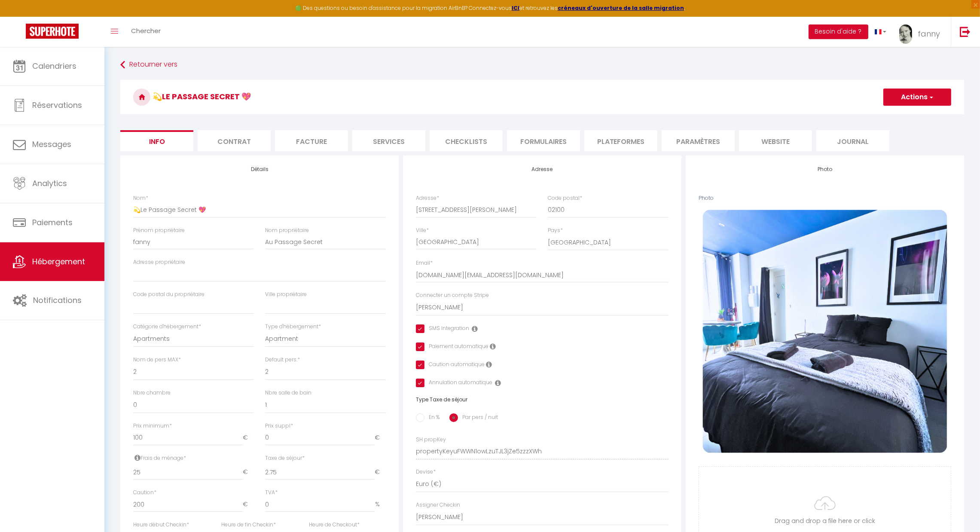 The image size is (980, 532). I want to click on h3: 💫Le Passage Secret 💖, so click(542, 97).